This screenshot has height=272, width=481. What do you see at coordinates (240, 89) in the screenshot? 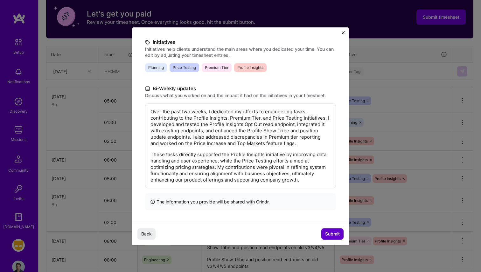
I see `label: Bi-Weekly updates` at bounding box center [240, 89].